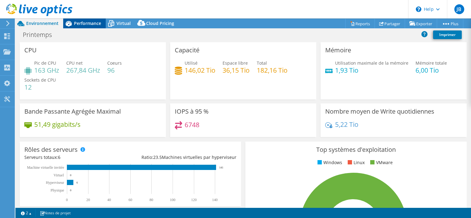 This screenshot has height=218, width=471. What do you see at coordinates (360, 23) in the screenshot?
I see `a: Reports` at bounding box center [360, 23].